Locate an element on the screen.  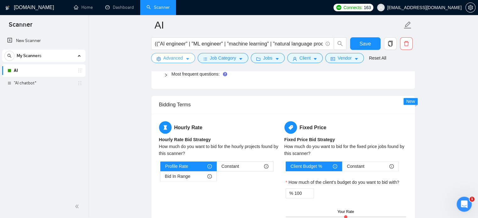
button: idcardVendorcaret-down is located at coordinates (344, 58).